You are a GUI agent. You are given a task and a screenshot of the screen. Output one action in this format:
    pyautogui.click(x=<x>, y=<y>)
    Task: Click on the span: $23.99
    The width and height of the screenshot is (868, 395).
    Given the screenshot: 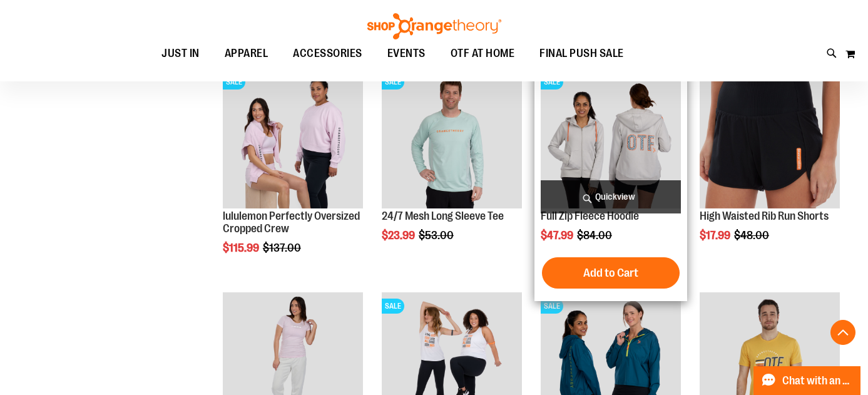 What is the action you would take?
    pyautogui.click(x=399, y=235)
    